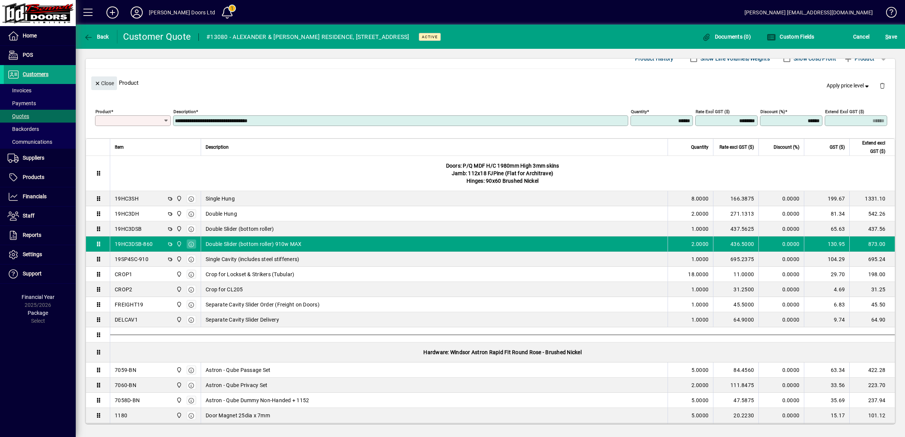 The height and width of the screenshot is (437, 905). What do you see at coordinates (882, 86) in the screenshot?
I see `button: Delete` at bounding box center [882, 86].